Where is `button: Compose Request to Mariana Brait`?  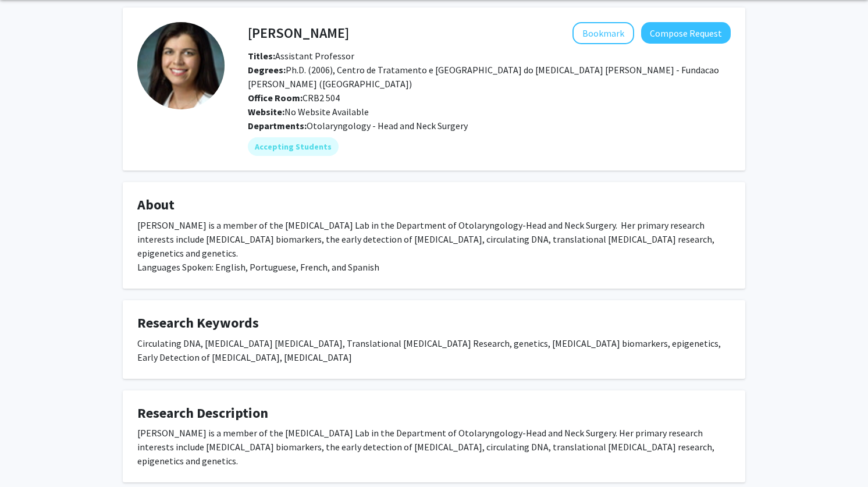
button: Compose Request to Mariana Brait is located at coordinates (686, 33).